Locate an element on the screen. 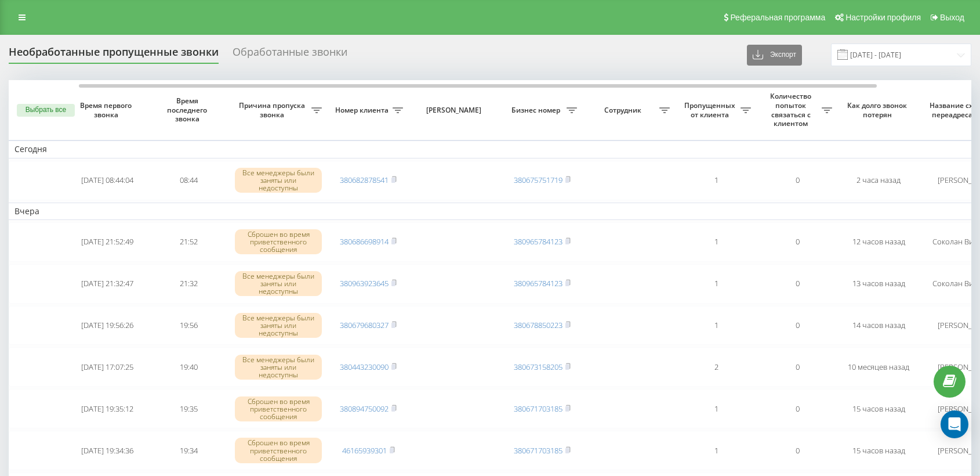 This screenshot has width=980, height=476. button: Экспорт is located at coordinates (774, 55).